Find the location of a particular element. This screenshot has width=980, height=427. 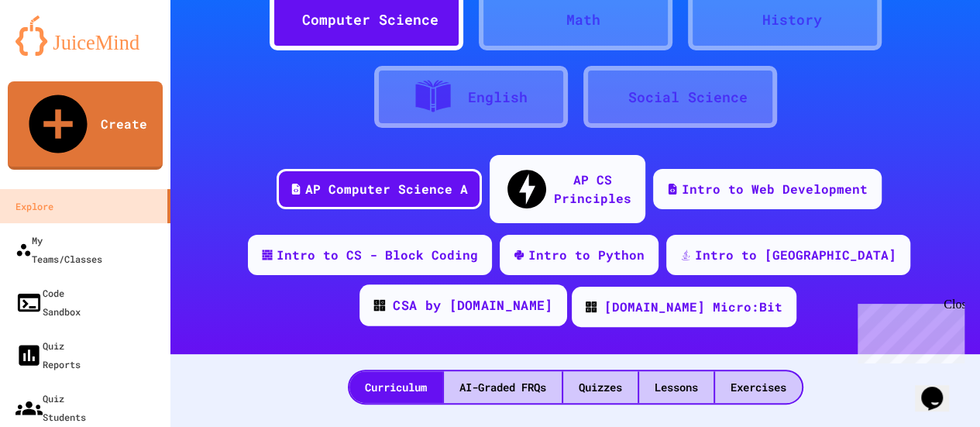

div: Intro to Web Development is located at coordinates (774, 189).